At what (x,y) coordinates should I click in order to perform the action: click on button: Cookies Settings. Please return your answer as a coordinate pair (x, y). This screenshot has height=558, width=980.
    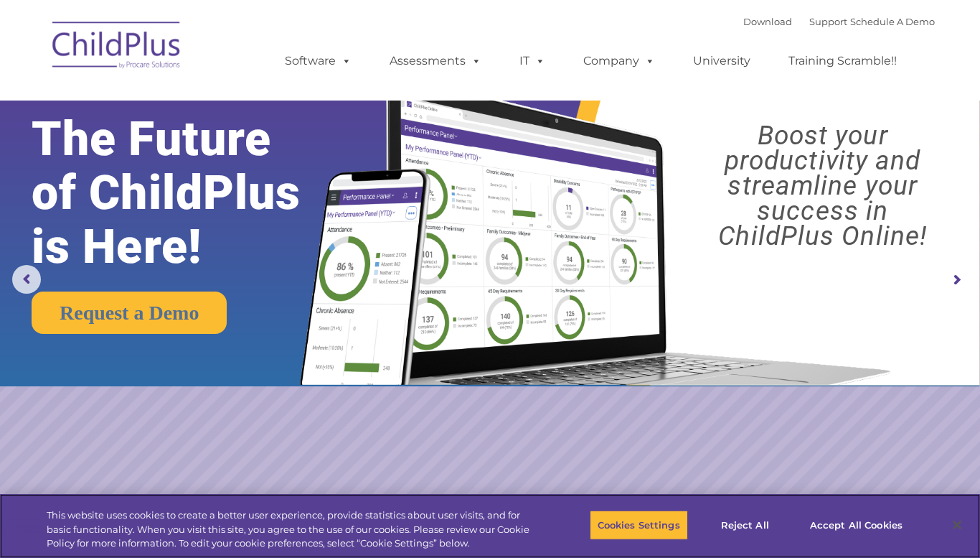
    Looking at the image, I should click on (638, 525).